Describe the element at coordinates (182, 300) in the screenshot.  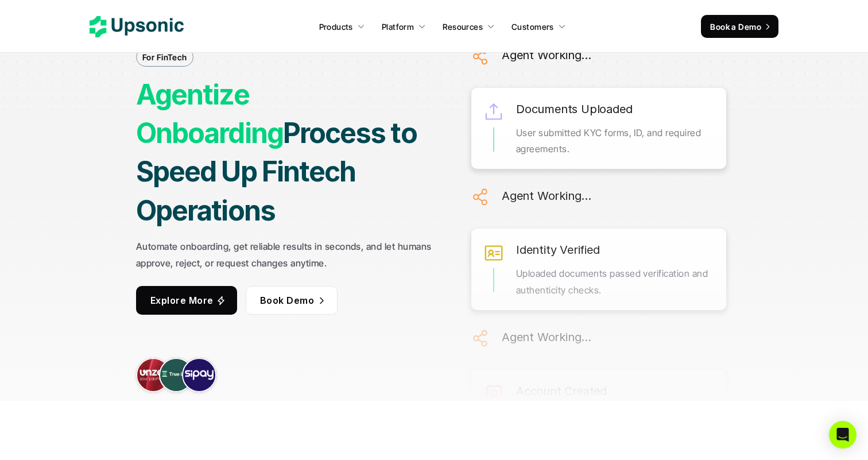
I see `p: Explore More` at that location.